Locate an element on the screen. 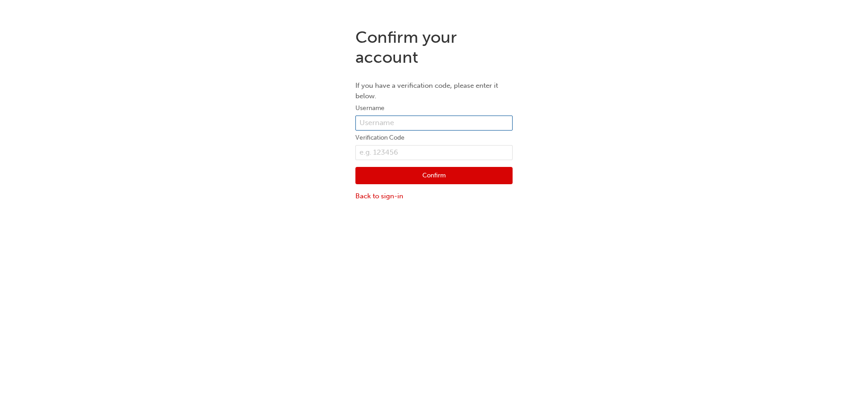 The height and width of the screenshot is (418, 868). label: Verification Code is located at coordinates (433, 138).